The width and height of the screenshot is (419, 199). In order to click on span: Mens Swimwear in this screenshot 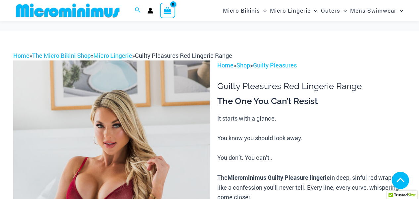, I will do `click(374, 10)`.